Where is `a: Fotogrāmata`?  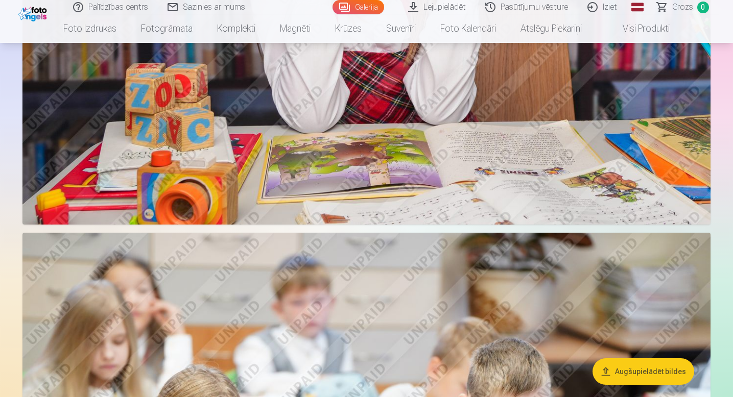 a: Fotogrāmata is located at coordinates (166, 29).